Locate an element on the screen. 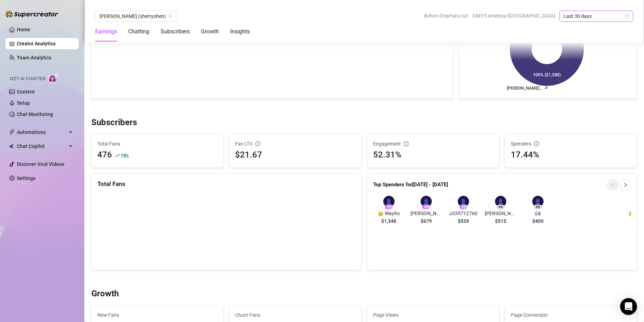 The image size is (644, 322). div: # 4 is located at coordinates (501, 207).